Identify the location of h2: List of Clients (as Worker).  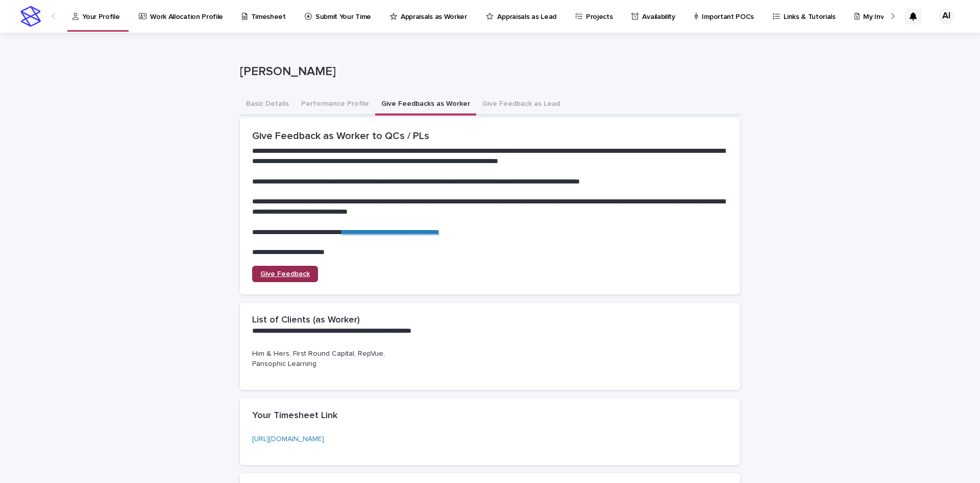
(306, 321).